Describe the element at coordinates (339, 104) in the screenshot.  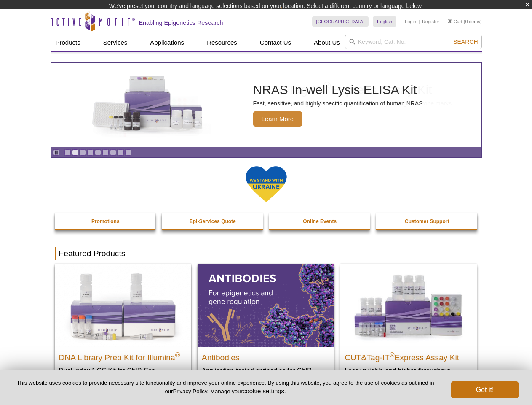
I see `p: Fast, sensitive, and highly specific quantification of human NRAS.` at that location.